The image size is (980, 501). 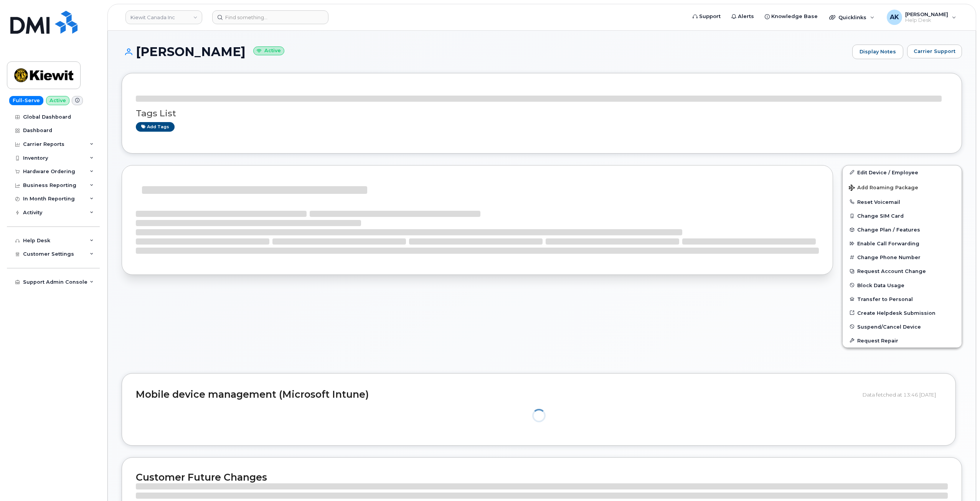 I want to click on button: Request Repair, so click(x=902, y=341).